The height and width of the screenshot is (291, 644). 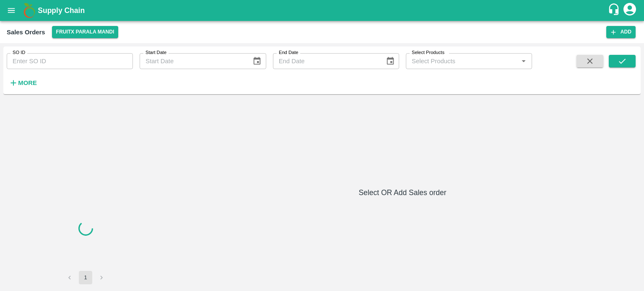 I want to click on div: Sales Orders, so click(x=26, y=32).